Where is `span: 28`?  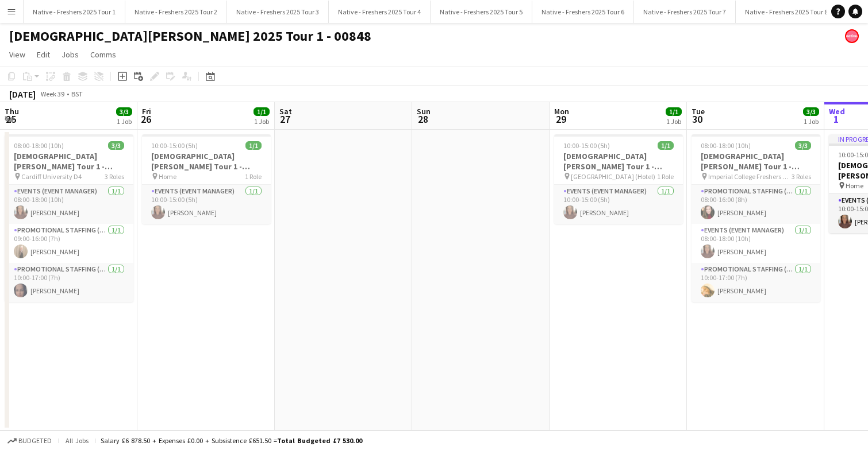
span: 28 is located at coordinates (422, 119).